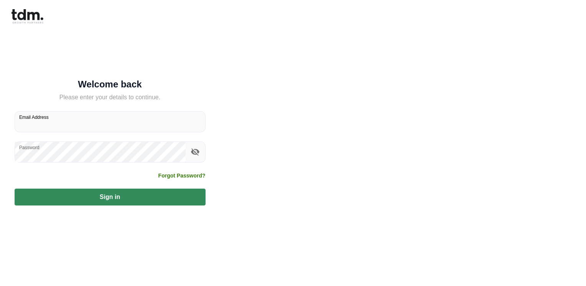  I want to click on button: Sign in, so click(110, 197).